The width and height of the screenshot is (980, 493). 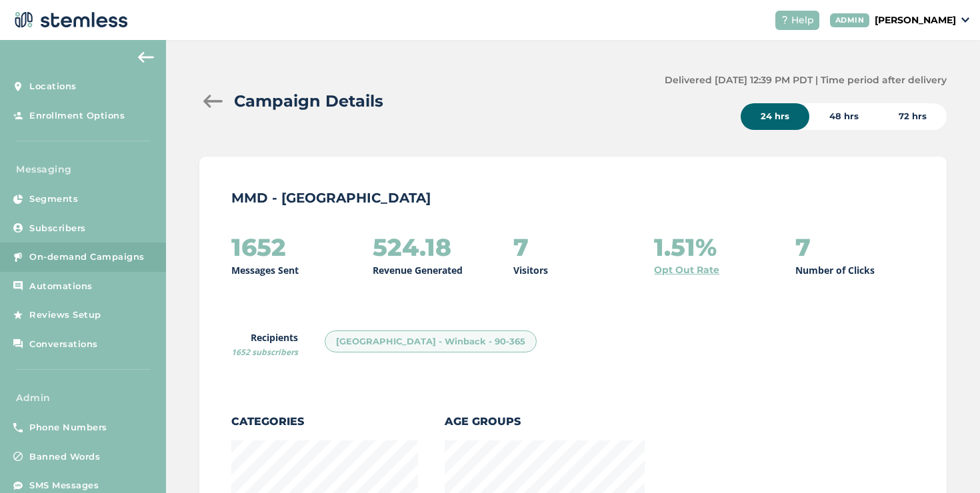 I want to click on span: Help, so click(x=803, y=20).